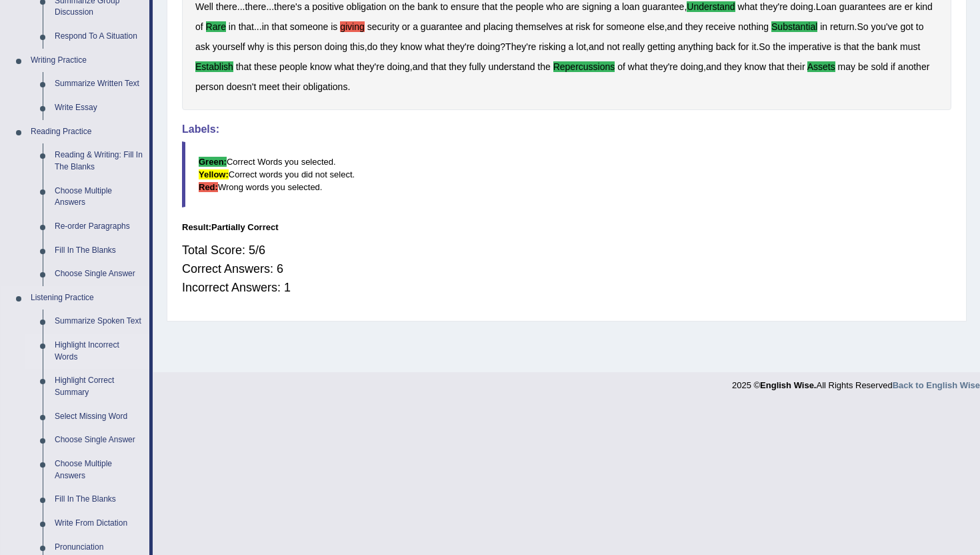 The image size is (980, 555). Describe the element at coordinates (583, 27) in the screenshot. I see `b: risk` at that location.